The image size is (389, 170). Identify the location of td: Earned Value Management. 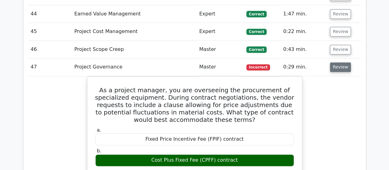
(135, 14).